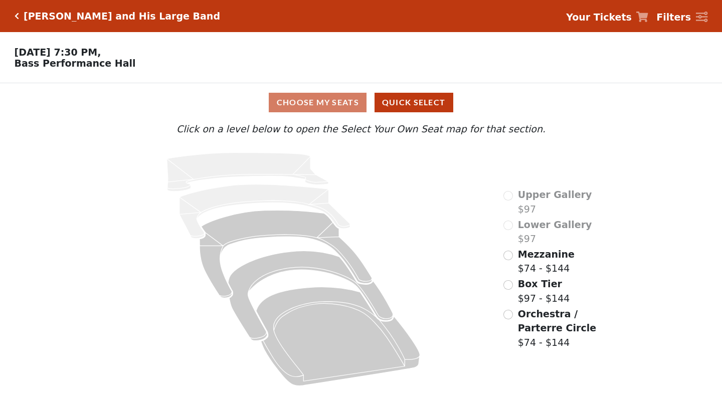 This screenshot has height=395, width=722. Describe the element at coordinates (248, 172) in the screenshot. I see `path: Upper Gallery - Seats Available: 0` at that location.